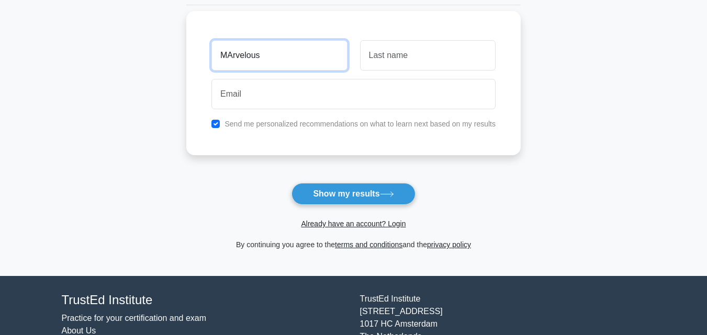 The width and height of the screenshot is (707, 335). What do you see at coordinates (449, 245) in the screenshot?
I see `a: privacy policy` at bounding box center [449, 245].